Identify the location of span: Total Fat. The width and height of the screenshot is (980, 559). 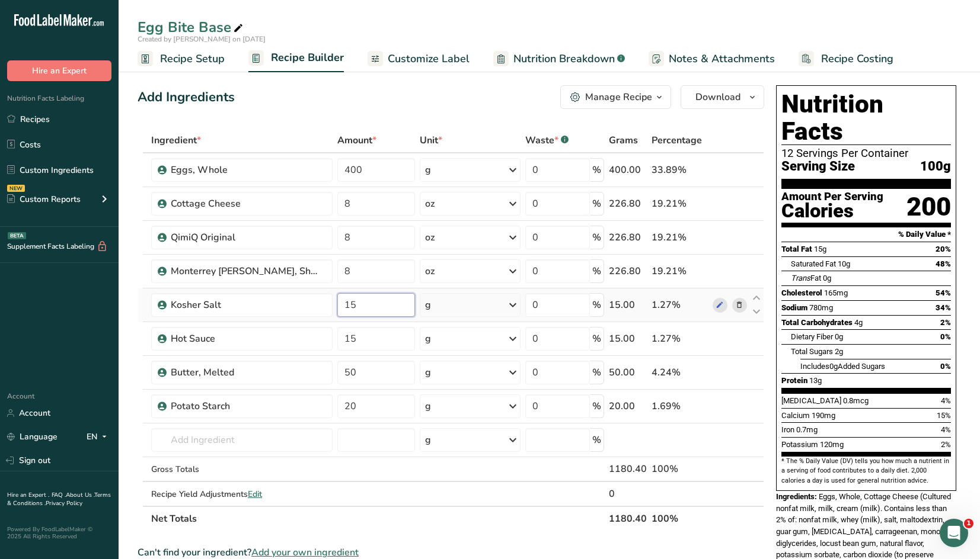
(797, 249).